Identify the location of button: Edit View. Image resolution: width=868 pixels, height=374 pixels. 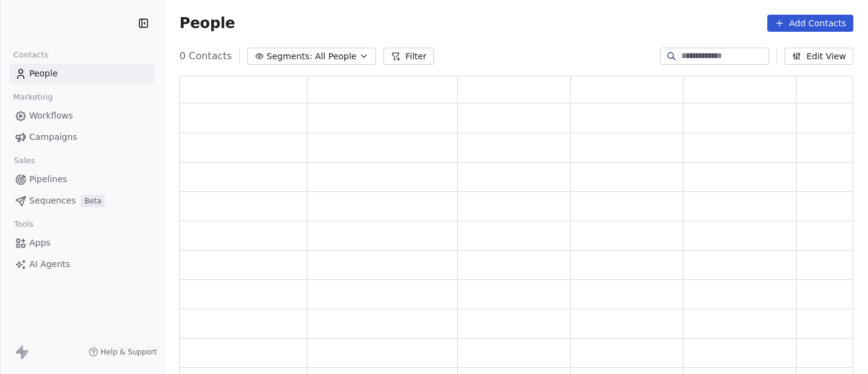
(819, 56).